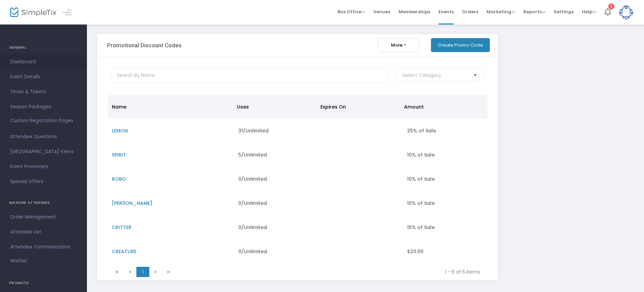 This screenshot has height=292, width=644. I want to click on span: Custom Registration Pages, so click(41, 121).